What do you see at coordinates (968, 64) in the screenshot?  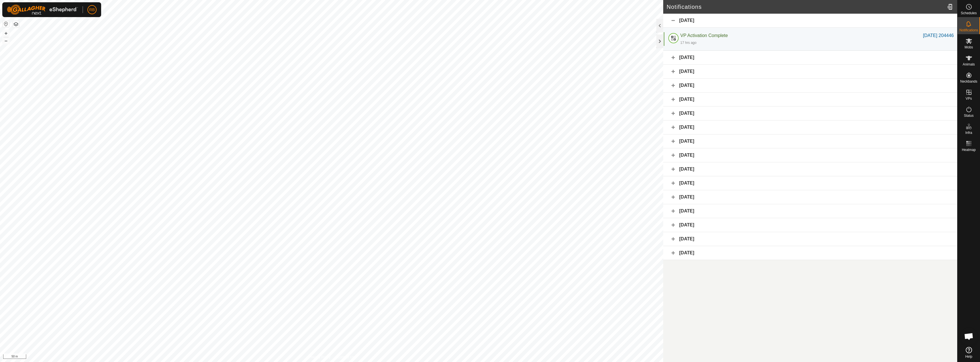 I see `span: Animals` at bounding box center [968, 64].